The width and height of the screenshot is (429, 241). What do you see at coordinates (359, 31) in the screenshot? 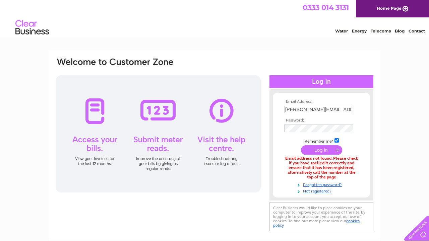
I see `a: Energy` at bounding box center [359, 31].